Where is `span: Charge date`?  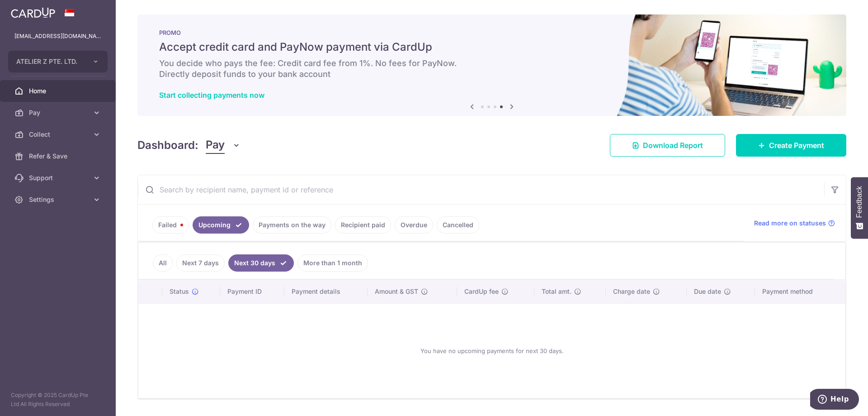
span: Charge date is located at coordinates (631, 291).